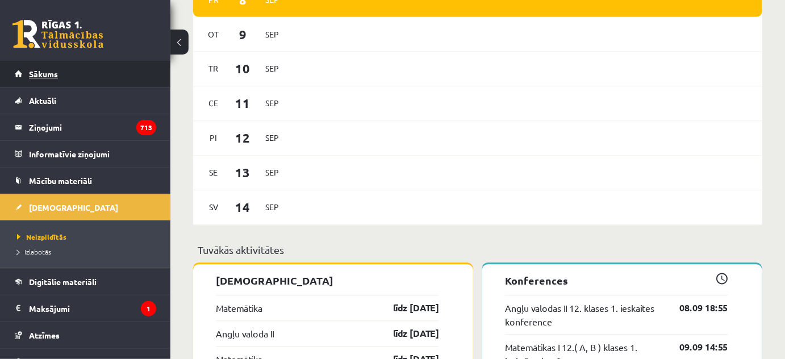 The height and width of the screenshot is (359, 785). Describe the element at coordinates (85, 127) in the screenshot. I see `a: Ziņojumi713` at that location.